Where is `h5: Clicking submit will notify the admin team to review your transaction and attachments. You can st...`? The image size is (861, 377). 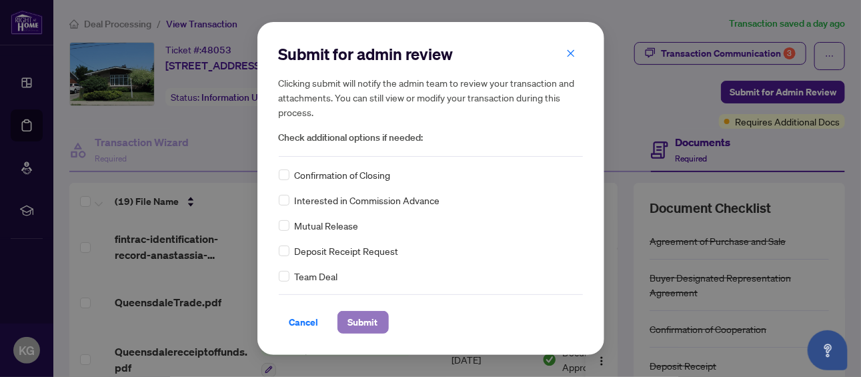 h5: Clicking submit will notify the admin team to review your transaction and attachments. You can st... is located at coordinates (431, 97).